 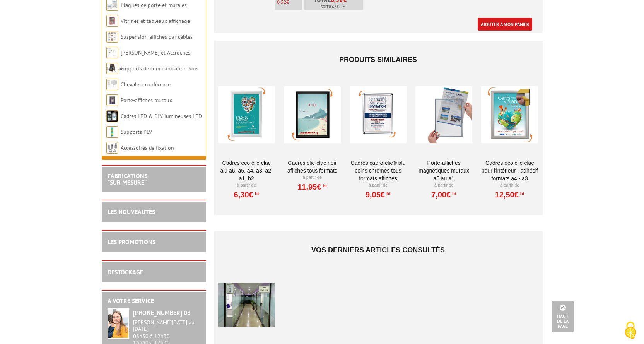 I want to click on a: Accessoires de fixation, so click(x=147, y=148).